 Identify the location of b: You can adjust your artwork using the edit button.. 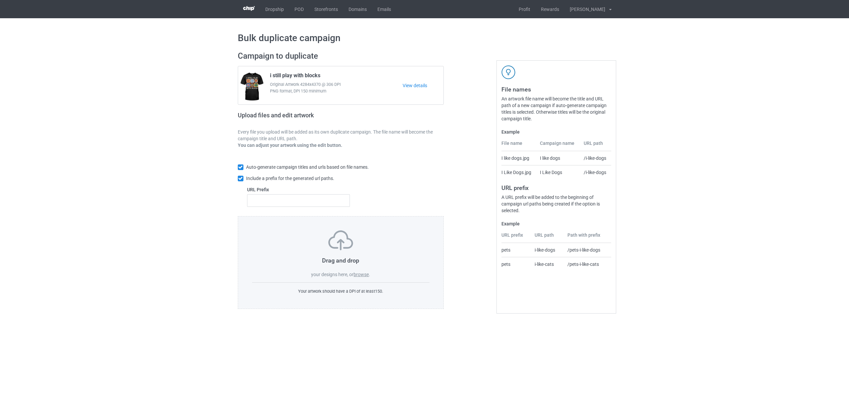
(290, 145).